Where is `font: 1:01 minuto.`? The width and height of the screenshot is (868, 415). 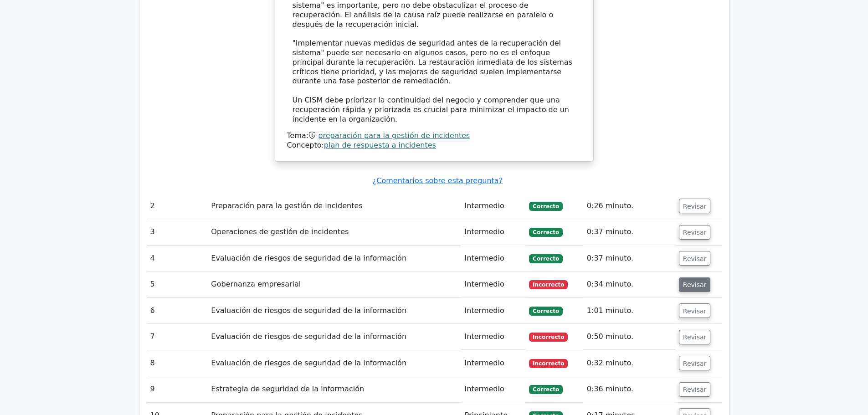
font: 1:01 minuto. is located at coordinates (610, 310).